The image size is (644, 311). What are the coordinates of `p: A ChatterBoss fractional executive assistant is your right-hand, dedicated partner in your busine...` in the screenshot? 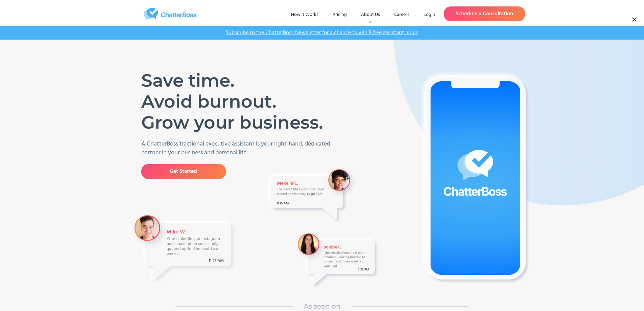 It's located at (240, 149).